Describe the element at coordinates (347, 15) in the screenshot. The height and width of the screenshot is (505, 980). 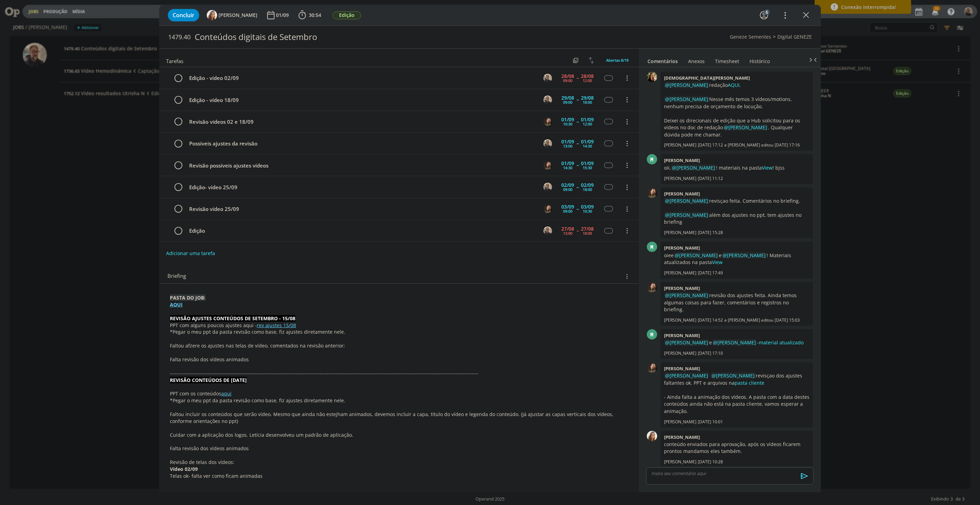
I see `span: Edição` at that location.